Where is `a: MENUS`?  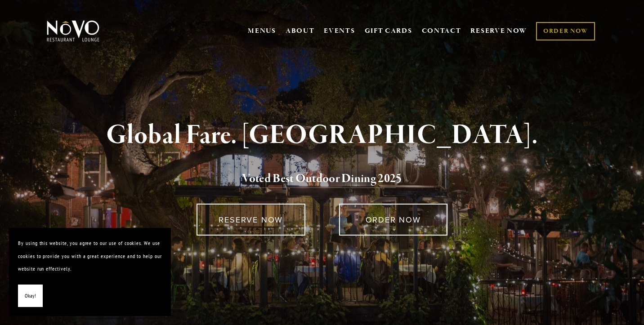 a: MENUS is located at coordinates (262, 31).